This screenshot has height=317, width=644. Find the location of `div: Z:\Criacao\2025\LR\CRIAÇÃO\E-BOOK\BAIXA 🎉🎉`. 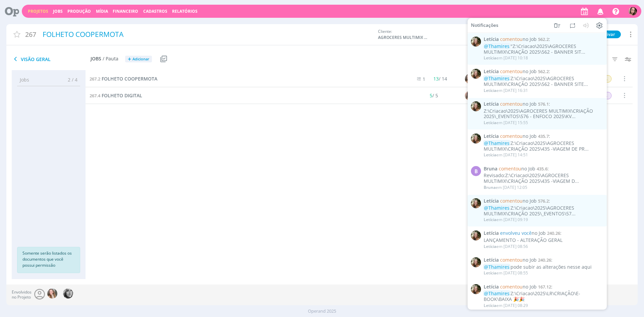

div: Z:\Criacao\2025\LR\CRIAÇÃO\E-BOOK\BAIXA 🎉🎉 is located at coordinates (544, 297).